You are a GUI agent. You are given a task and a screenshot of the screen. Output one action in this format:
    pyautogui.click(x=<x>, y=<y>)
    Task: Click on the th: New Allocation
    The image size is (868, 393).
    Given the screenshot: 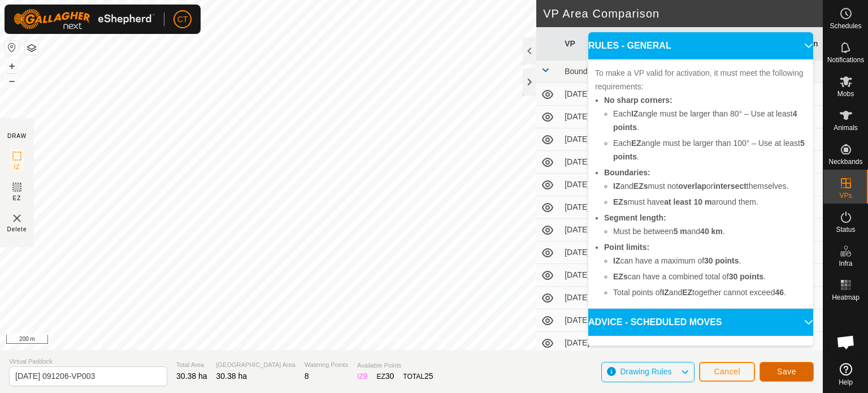 What is the action you would take?
    pyautogui.click(x=790, y=44)
    